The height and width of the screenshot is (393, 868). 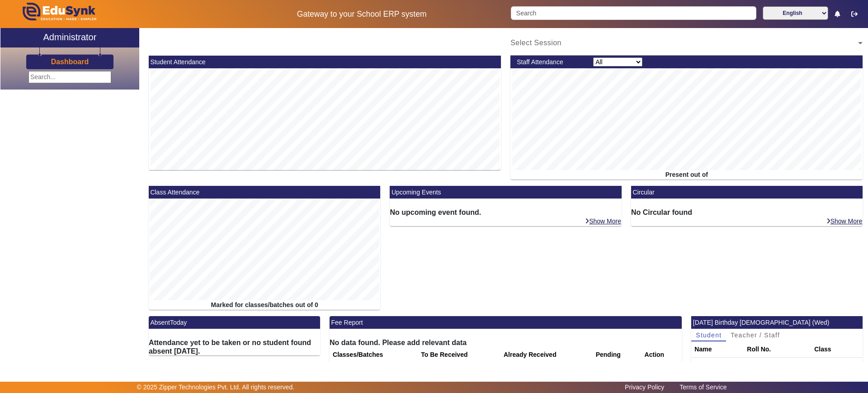 I want to click on th: Already Received, so click(x=547, y=355).